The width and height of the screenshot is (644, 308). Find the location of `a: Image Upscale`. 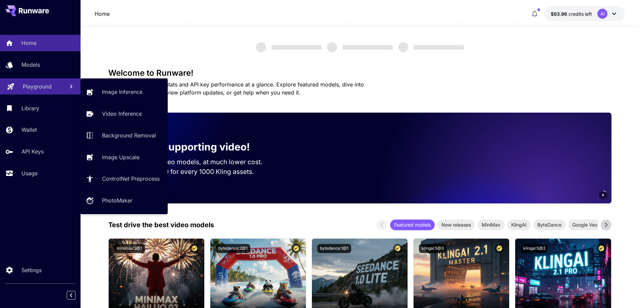

a: Image Upscale is located at coordinates (124, 157).